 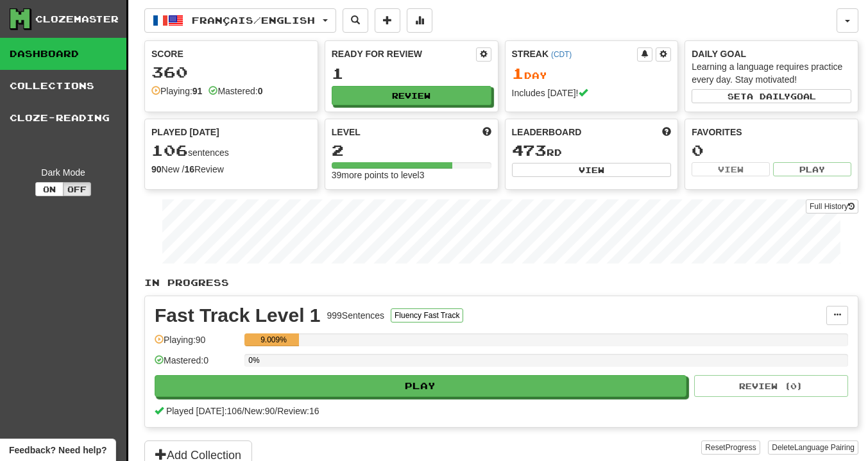 I want to click on button: Français/English, so click(x=240, y=21).